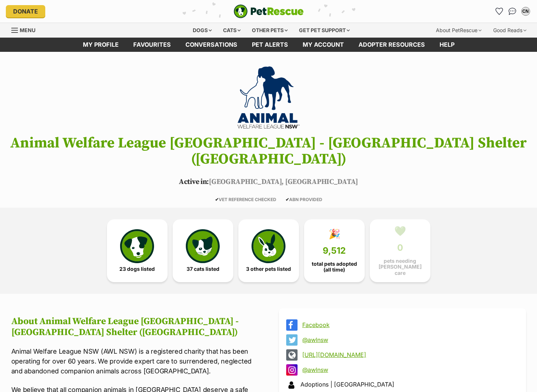 This screenshot has height=392, width=537. I want to click on a: 23 dogs listed, so click(137, 251).